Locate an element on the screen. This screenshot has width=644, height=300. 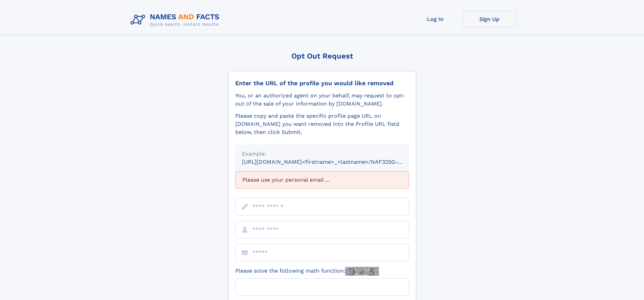
label: Please solve the following math function: is located at coordinates (307, 272).